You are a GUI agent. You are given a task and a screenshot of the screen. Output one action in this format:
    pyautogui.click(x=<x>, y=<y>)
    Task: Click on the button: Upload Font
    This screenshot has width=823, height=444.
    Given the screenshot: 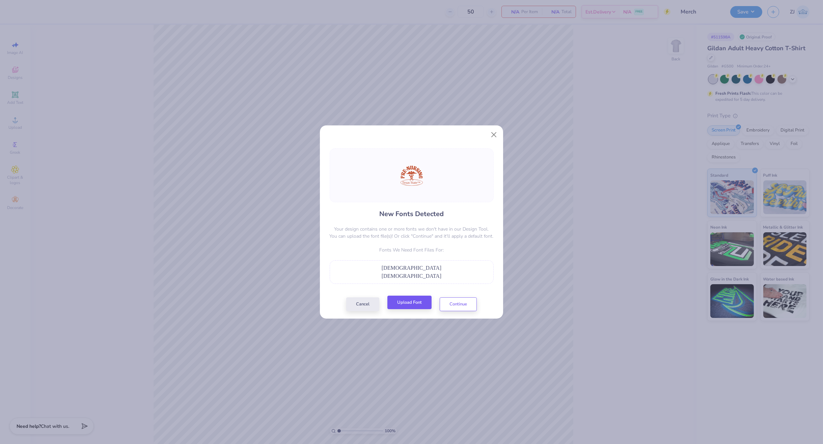 What is the action you would take?
    pyautogui.click(x=409, y=303)
    